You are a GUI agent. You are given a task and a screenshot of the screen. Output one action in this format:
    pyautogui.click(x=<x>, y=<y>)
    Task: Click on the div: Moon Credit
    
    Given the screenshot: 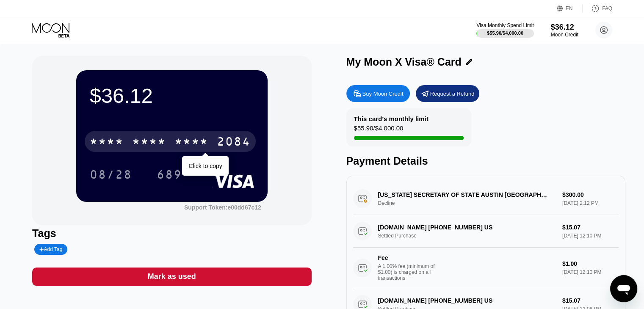 What is the action you would take?
    pyautogui.click(x=564, y=35)
    